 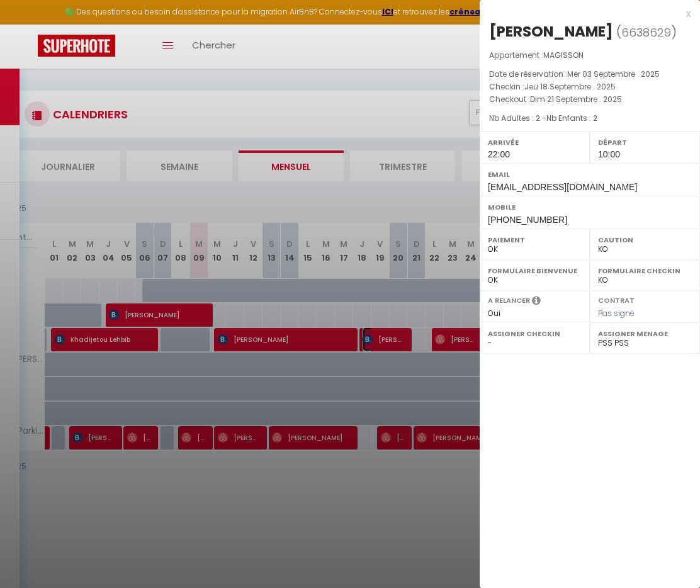 What do you see at coordinates (534, 333) in the screenshot?
I see `label: Assigner Checkin` at bounding box center [534, 333].